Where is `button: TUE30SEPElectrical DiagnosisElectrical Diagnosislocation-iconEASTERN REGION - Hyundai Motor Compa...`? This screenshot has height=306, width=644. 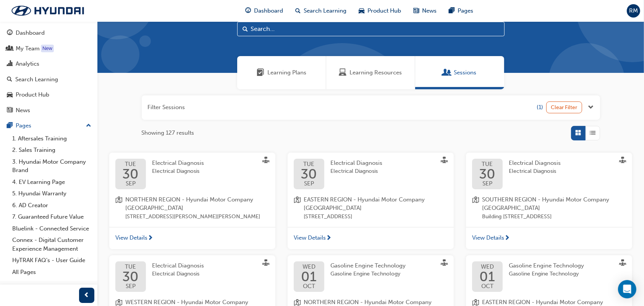
button: TUE30SEPElectrical DiagnosisElectrical Diagnosislocation-iconEASTERN REGION - Hyundai Motor Compa... is located at coordinates (370, 201).